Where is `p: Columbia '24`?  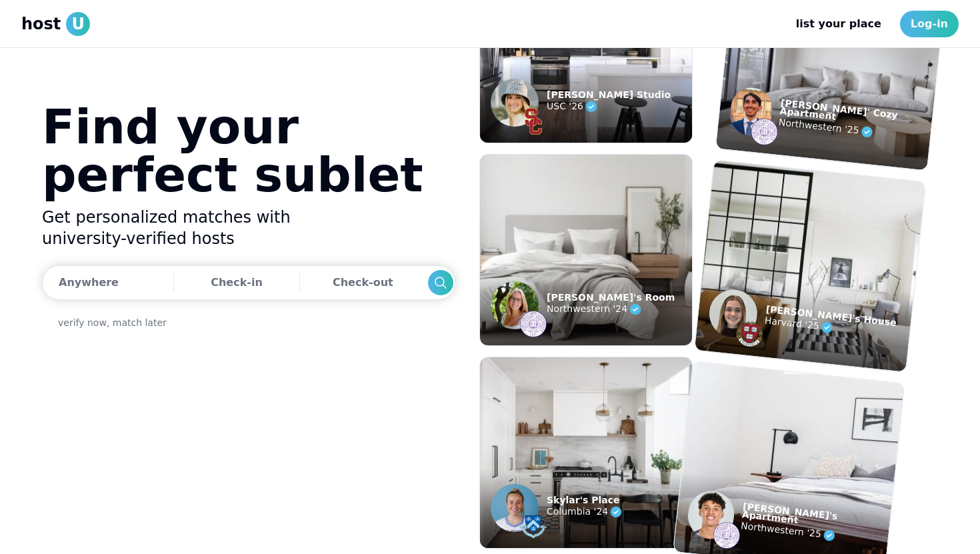
p: Columbia '24 is located at coordinates (585, 511).